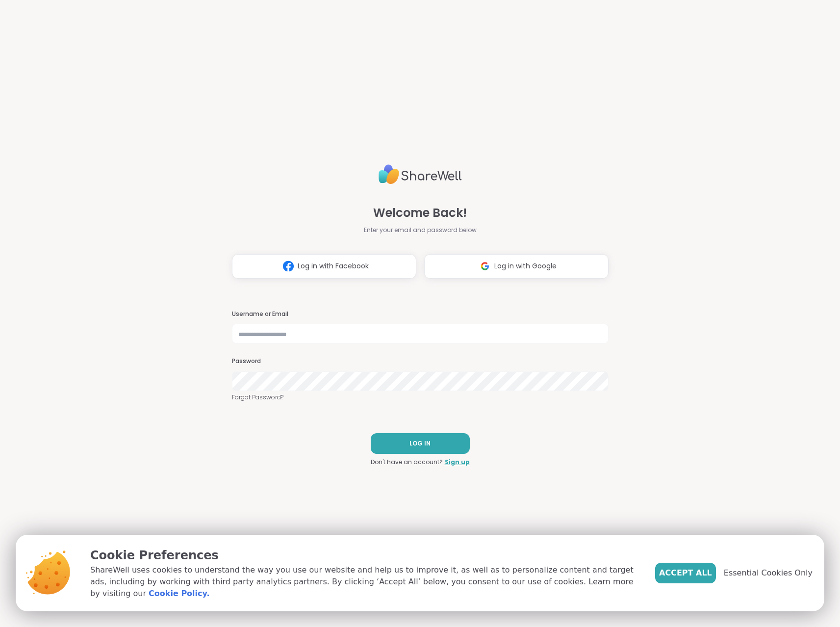 Image resolution: width=840 pixels, height=627 pixels. What do you see at coordinates (420, 174) in the screenshot?
I see `img: ShareWell Logo` at bounding box center [420, 174].